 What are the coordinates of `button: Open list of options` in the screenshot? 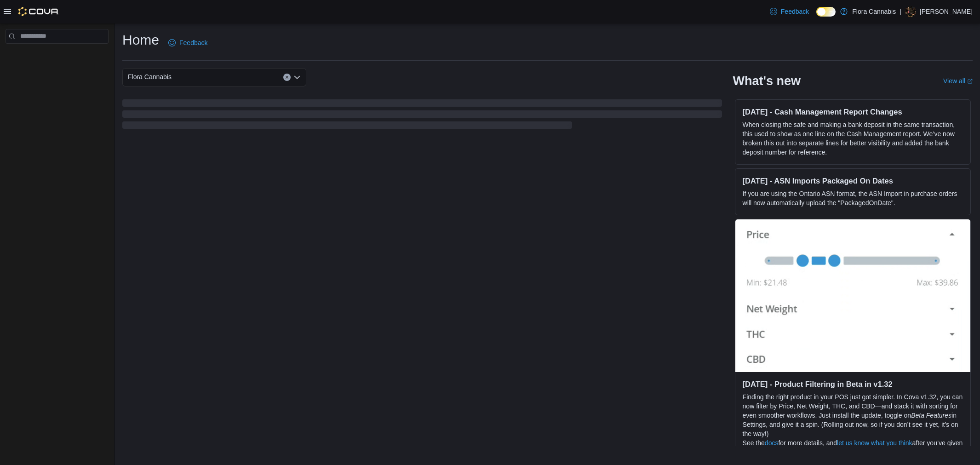 It's located at (297, 77).